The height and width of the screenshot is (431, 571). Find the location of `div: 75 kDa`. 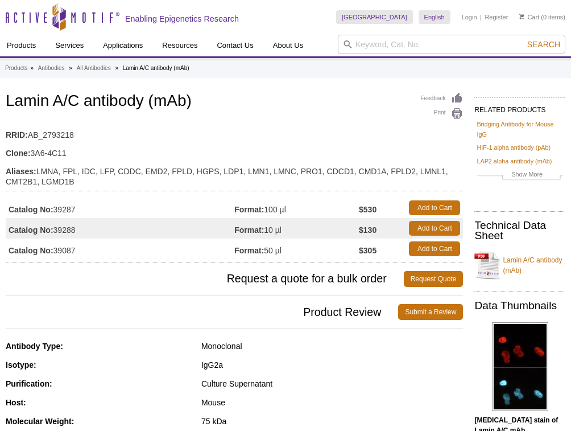

div: 75 kDa is located at coordinates (332, 421).